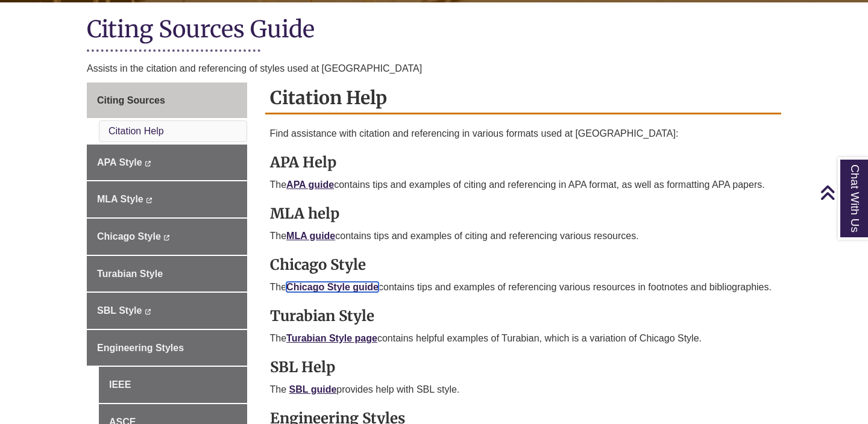  I want to click on strong: MLA help, so click(304, 213).